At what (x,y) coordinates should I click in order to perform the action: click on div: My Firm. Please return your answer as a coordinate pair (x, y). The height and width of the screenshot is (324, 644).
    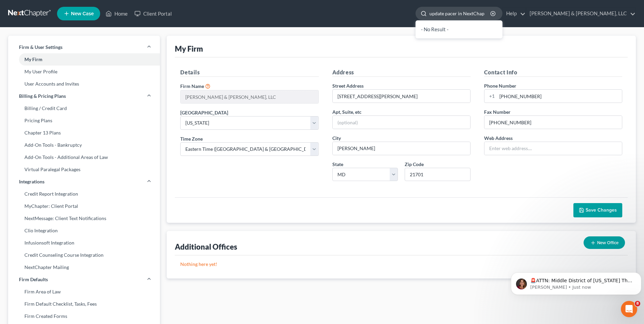
    Looking at the image, I should click on (189, 48).